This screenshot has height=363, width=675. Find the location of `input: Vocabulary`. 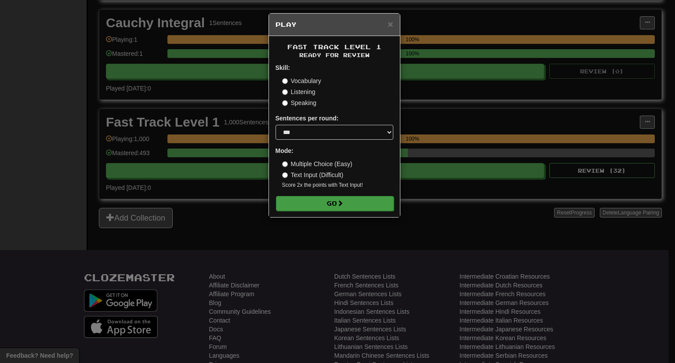

input: Vocabulary is located at coordinates (285, 81).